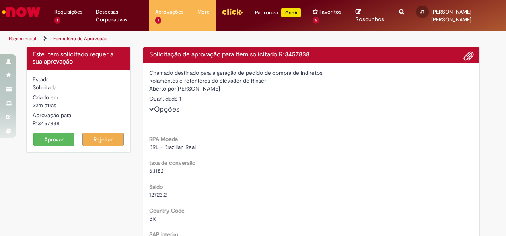 The width and height of the screenshot is (506, 236). What do you see at coordinates (54, 140) in the screenshot?
I see `button: Aprovar` at bounding box center [54, 140].